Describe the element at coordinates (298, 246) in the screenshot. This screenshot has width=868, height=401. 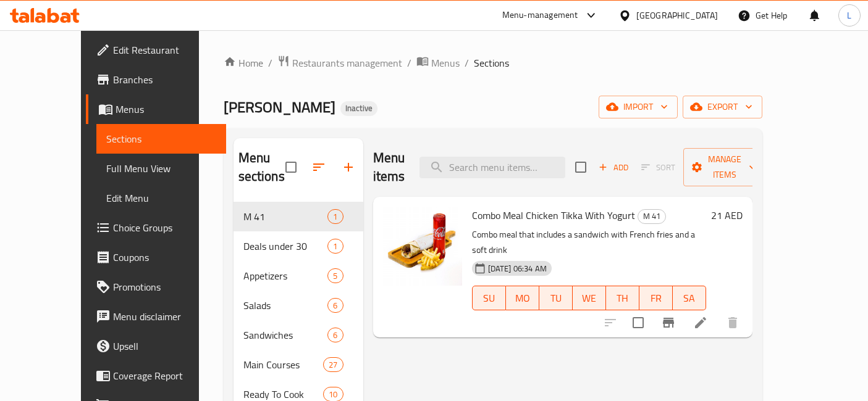
I see `div: Deals under 301` at that location.